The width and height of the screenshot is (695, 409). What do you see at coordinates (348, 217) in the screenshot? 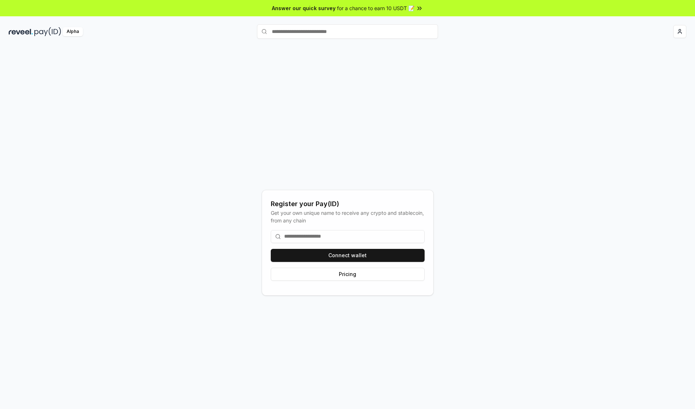
I see `div: Get your own unique name to receive any crypto and stablecoin, from any chain` at bounding box center [348, 217].